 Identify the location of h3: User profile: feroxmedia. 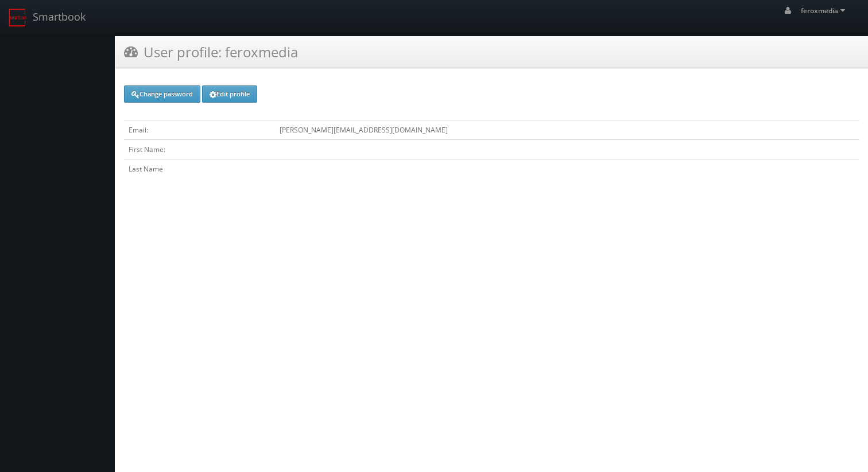
(211, 52).